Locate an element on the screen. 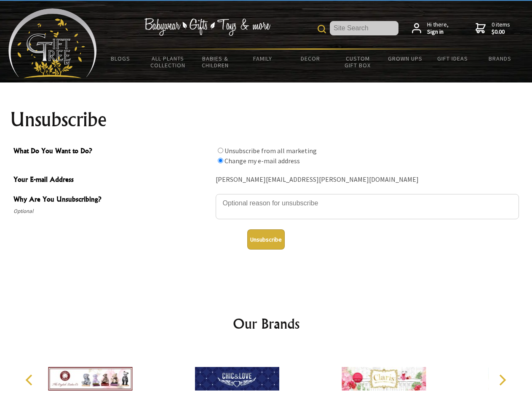 The image size is (532, 404). img: Babywear - Gifts - Toys & more is located at coordinates (207, 27).